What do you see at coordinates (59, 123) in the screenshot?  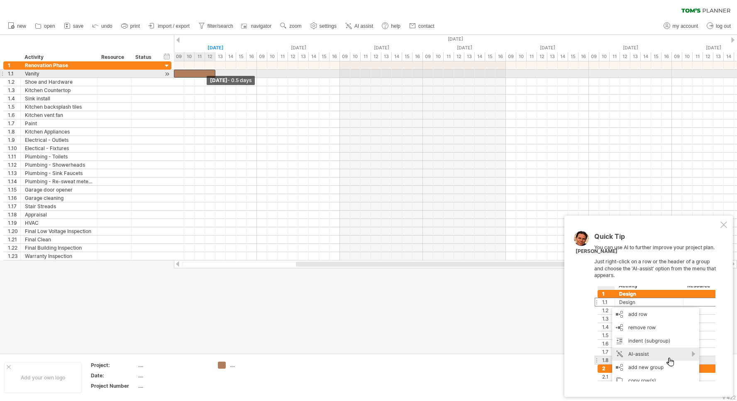 I see `div: Paint` at bounding box center [59, 123].